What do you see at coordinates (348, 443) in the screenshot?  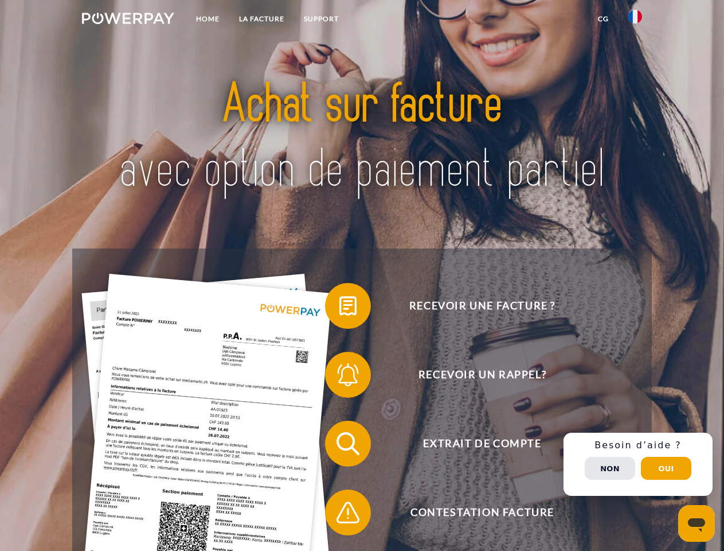 I see `img: qb_search.svg` at bounding box center [348, 443].